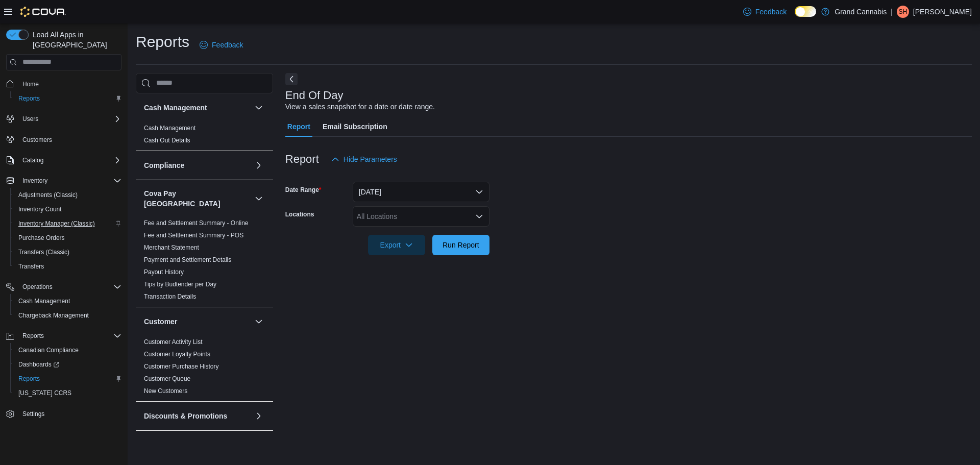  Describe the element at coordinates (167, 140) in the screenshot. I see `a: Cash Out Details` at that location.